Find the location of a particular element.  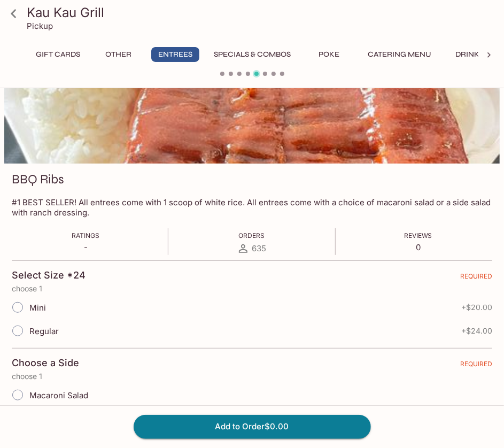

span: Macaroni Salad is located at coordinates (59, 395).